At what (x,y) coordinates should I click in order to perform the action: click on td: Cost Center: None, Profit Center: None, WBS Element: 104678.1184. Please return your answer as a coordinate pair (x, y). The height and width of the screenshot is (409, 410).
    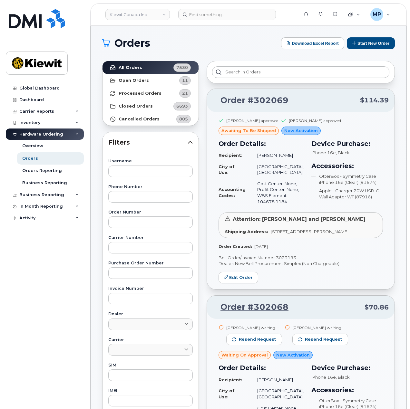
    Looking at the image, I should click on (277, 193).